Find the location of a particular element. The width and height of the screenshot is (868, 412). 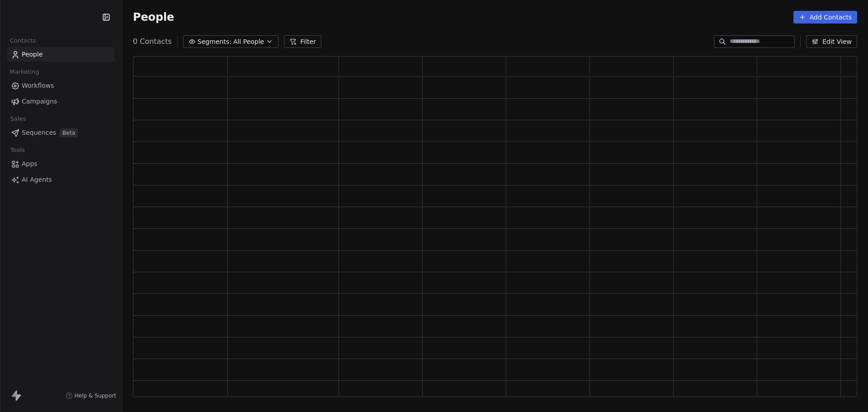

span: Workflows is located at coordinates (38, 85).